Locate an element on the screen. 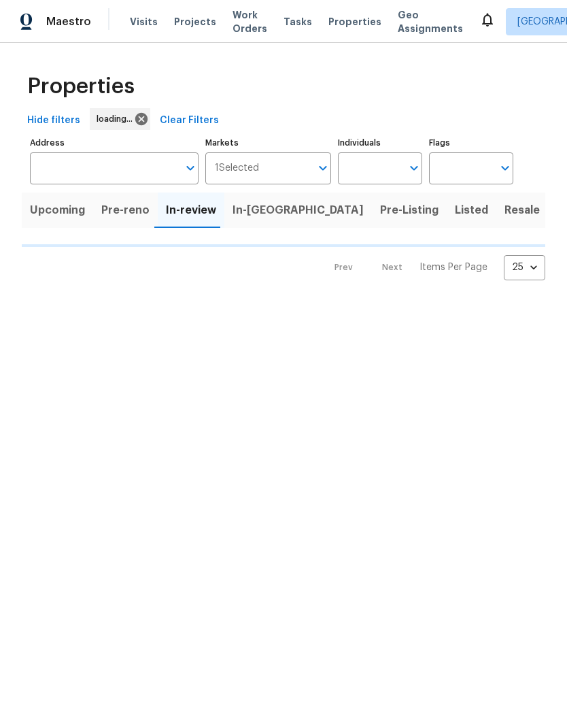  button: Clear Filters is located at coordinates (189, 121).